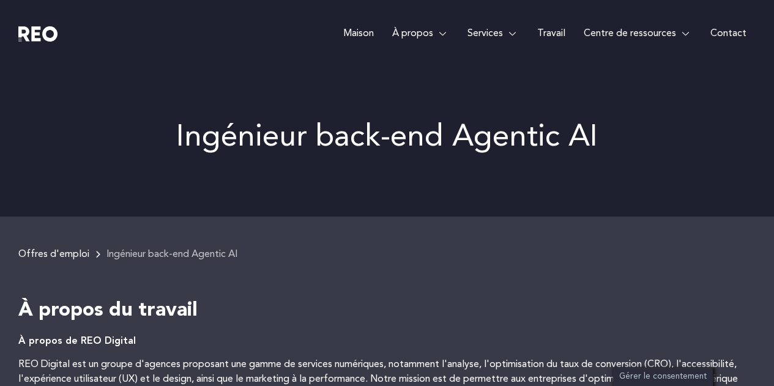  I want to click on font: Offres d'emploi, so click(54, 255).